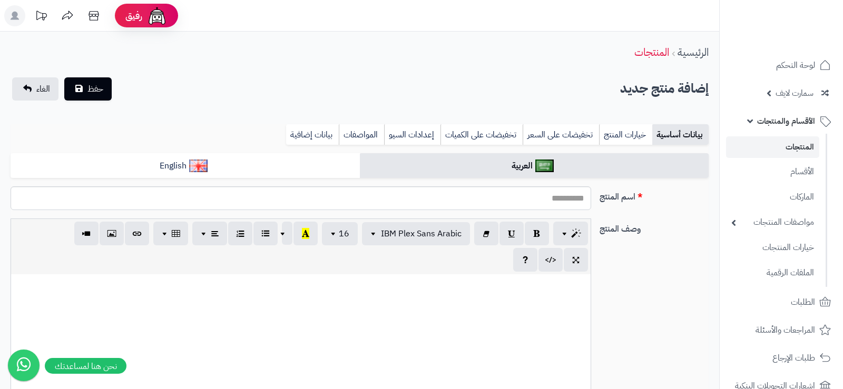 Image resolution: width=843 pixels, height=389 pixels. I want to click on span: طلبات الإرجاع, so click(793, 358).